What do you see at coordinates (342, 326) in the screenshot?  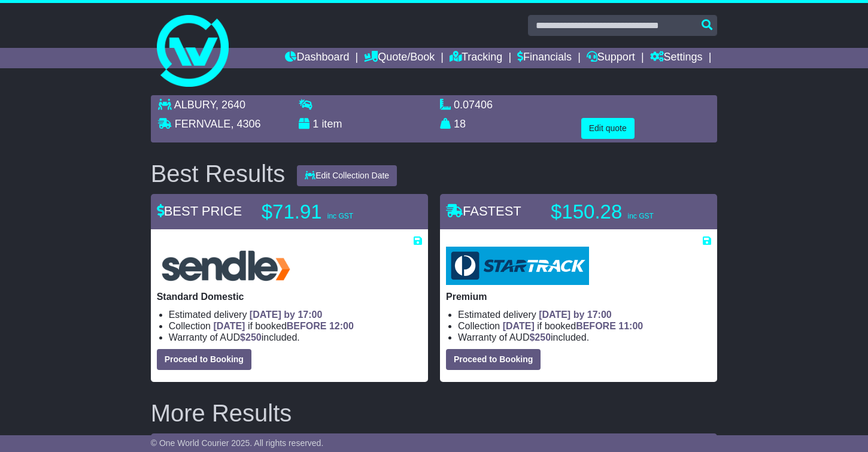 I see `span: 12:00` at bounding box center [342, 326].